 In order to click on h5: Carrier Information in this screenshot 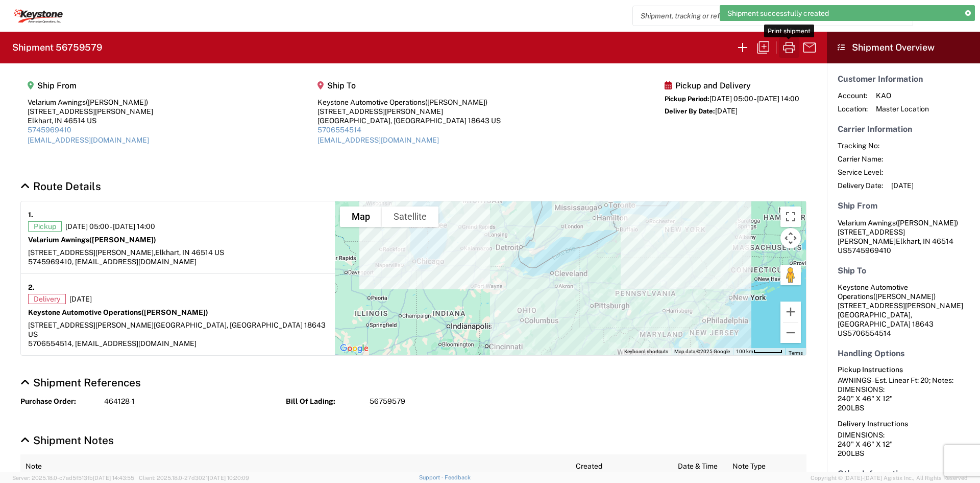, I will do `click(903, 129)`.